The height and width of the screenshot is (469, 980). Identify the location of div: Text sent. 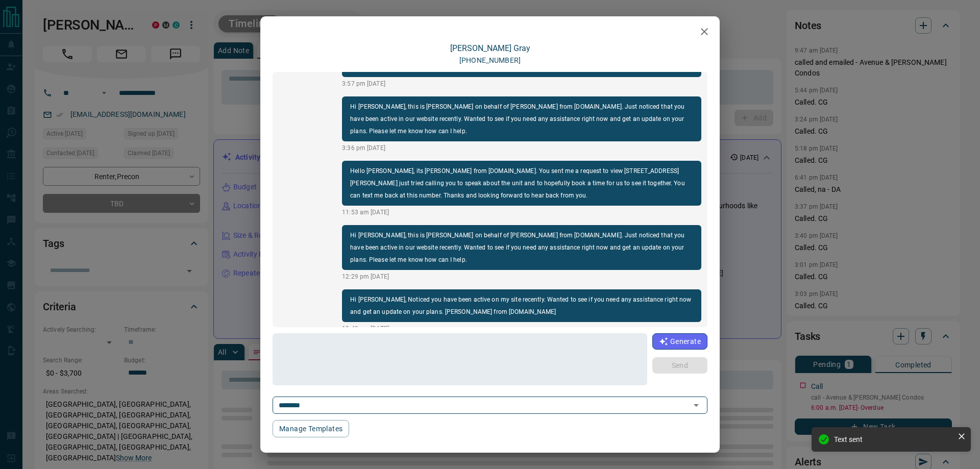
(893, 439).